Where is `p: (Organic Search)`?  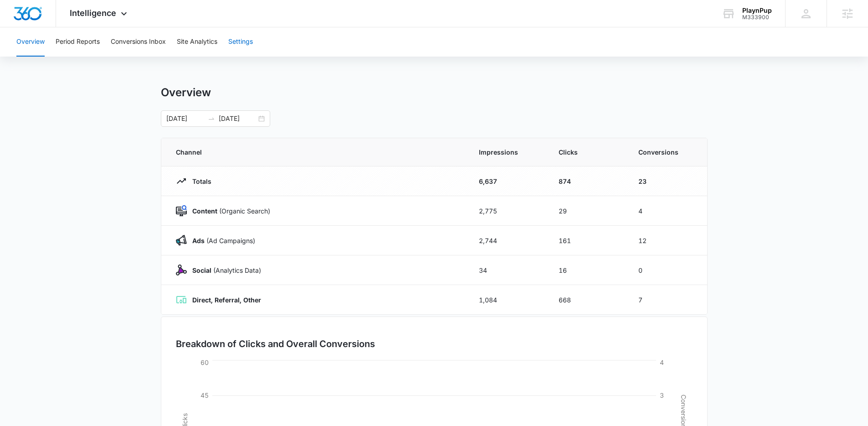
p: (Organic Search) is located at coordinates (228, 211).